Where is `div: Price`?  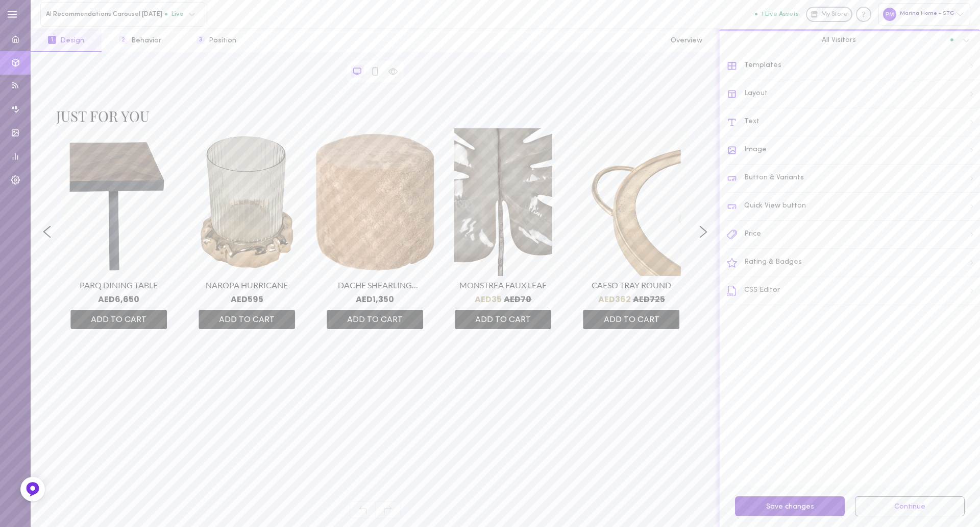 div: Price is located at coordinates (853, 235).